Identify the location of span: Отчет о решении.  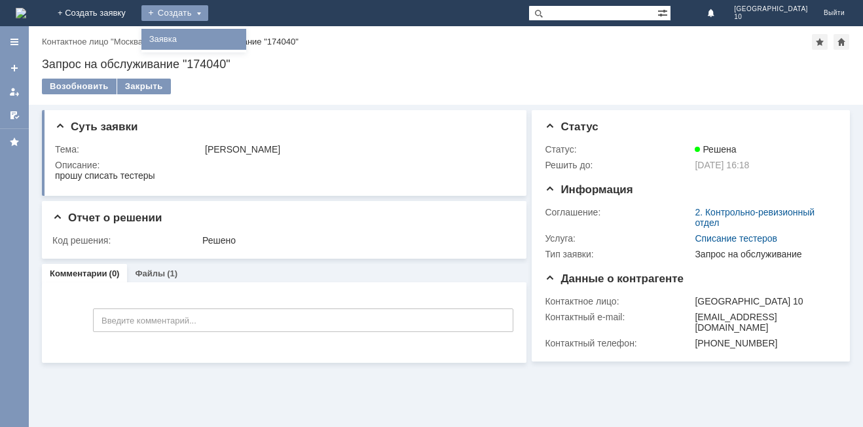
(107, 217).